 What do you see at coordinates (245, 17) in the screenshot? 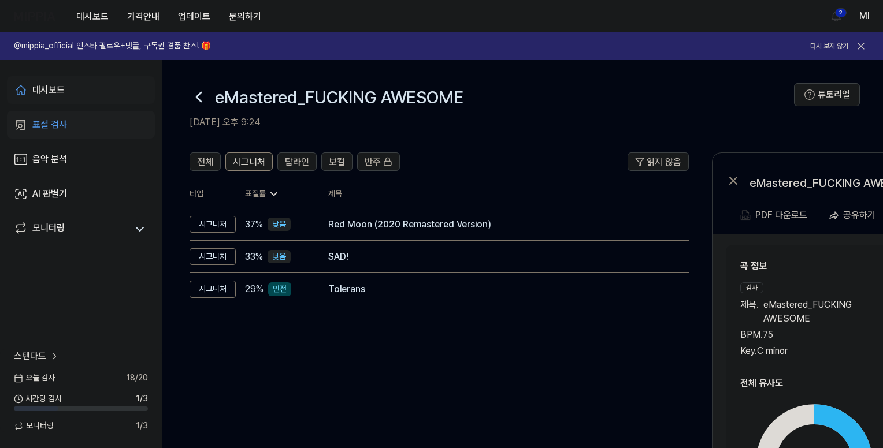
I see `a: 문의하기` at bounding box center [245, 17].